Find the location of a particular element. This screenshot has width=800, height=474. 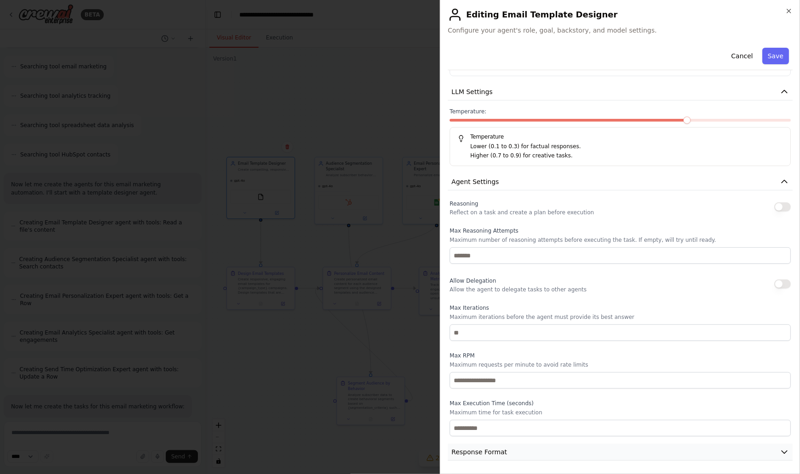

p: Reflect on a task and create a plan before execution is located at coordinates (522, 213).